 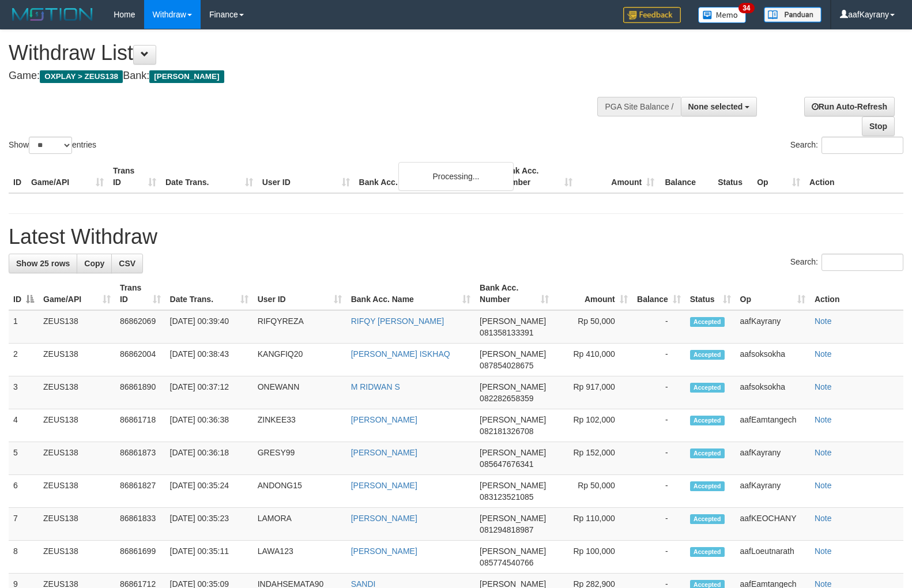 What do you see at coordinates (772, 491) in the screenshot?
I see `td: aafKayrany` at bounding box center [772, 491].